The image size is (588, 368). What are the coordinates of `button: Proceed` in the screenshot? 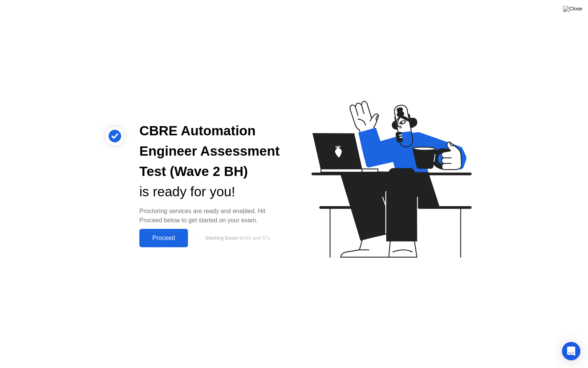 It's located at (164, 238).